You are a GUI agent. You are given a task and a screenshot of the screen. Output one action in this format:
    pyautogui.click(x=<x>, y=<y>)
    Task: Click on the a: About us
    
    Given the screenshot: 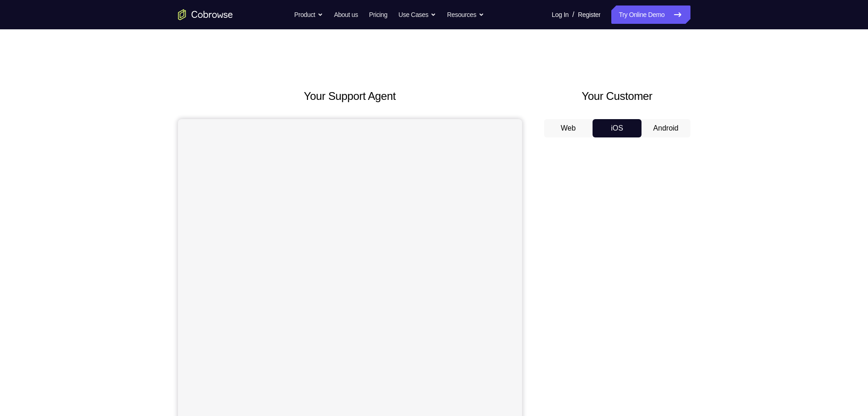 What is the action you would take?
    pyautogui.click(x=346, y=15)
    